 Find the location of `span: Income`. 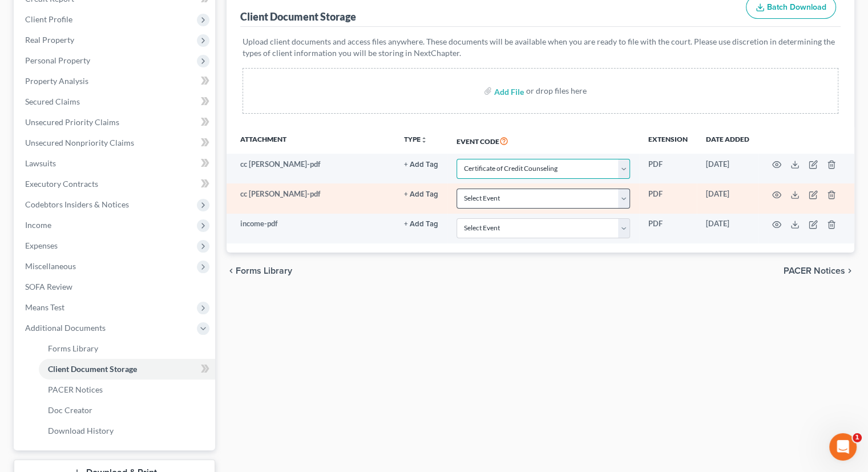

span: Income is located at coordinates (38, 224).